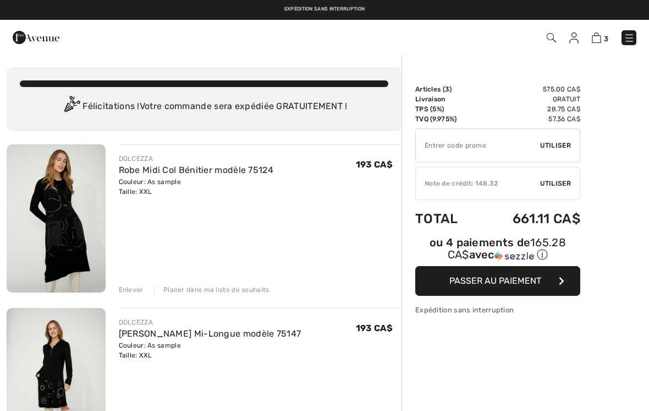  What do you see at coordinates (478, 183) in the screenshot?
I see `div: Note de crédit: 148.32` at bounding box center [478, 183].